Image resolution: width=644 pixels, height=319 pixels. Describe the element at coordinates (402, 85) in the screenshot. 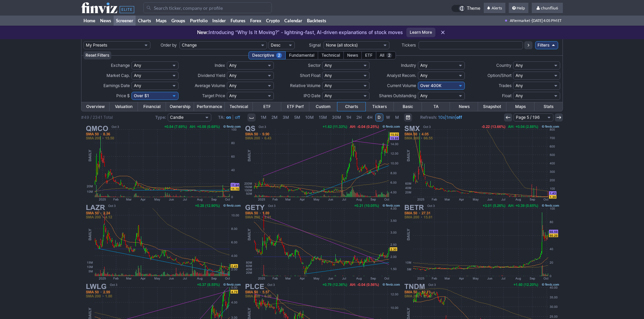

I see `span: Current Volume` at that location.